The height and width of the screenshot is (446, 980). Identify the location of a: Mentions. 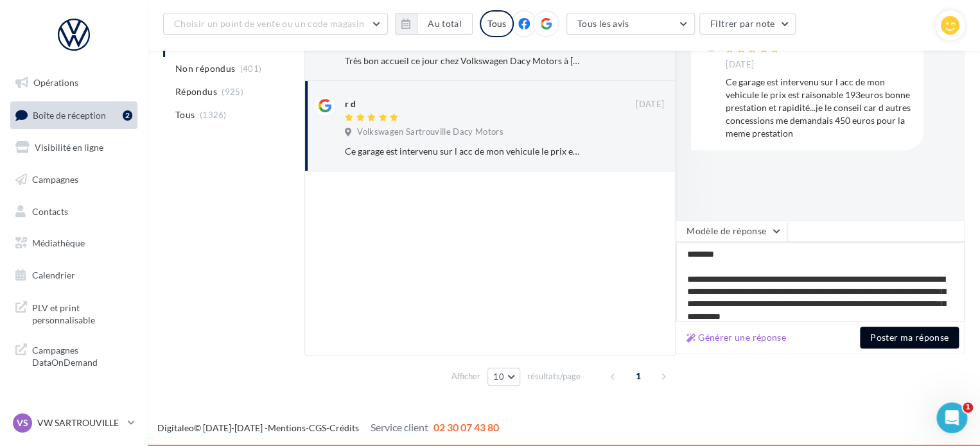
(286, 428).